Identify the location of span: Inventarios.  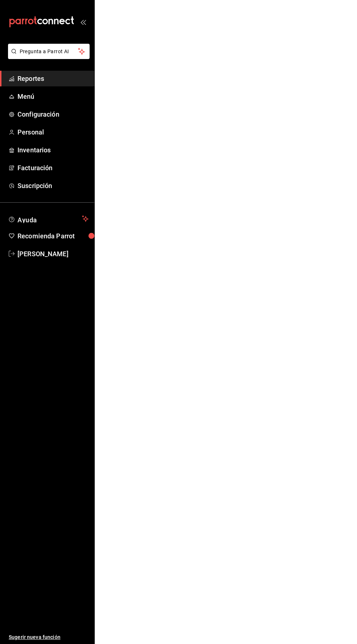
(53, 150).